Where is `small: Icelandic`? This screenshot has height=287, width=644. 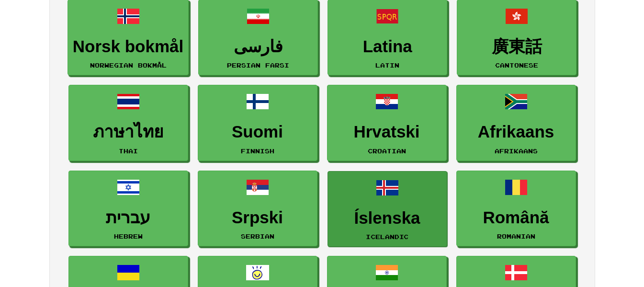 small: Icelandic is located at coordinates (387, 237).